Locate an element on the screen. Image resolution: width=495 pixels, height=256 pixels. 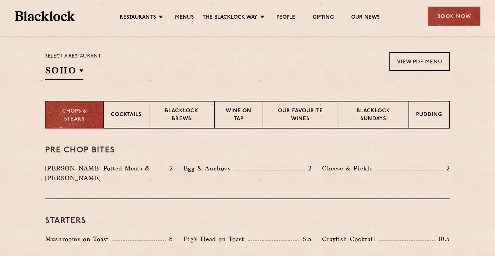
a: Menus is located at coordinates (184, 18).